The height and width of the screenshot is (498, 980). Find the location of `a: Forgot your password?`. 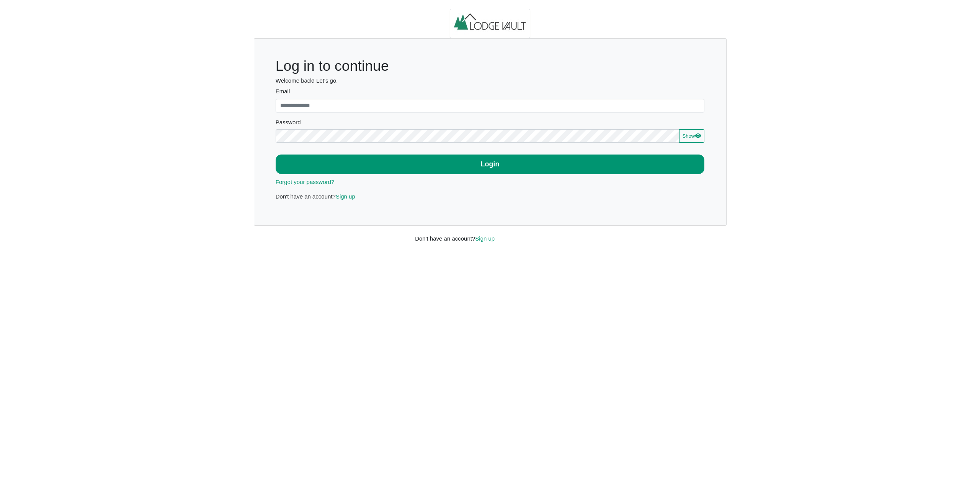

a: Forgot your password? is located at coordinates (305, 181).